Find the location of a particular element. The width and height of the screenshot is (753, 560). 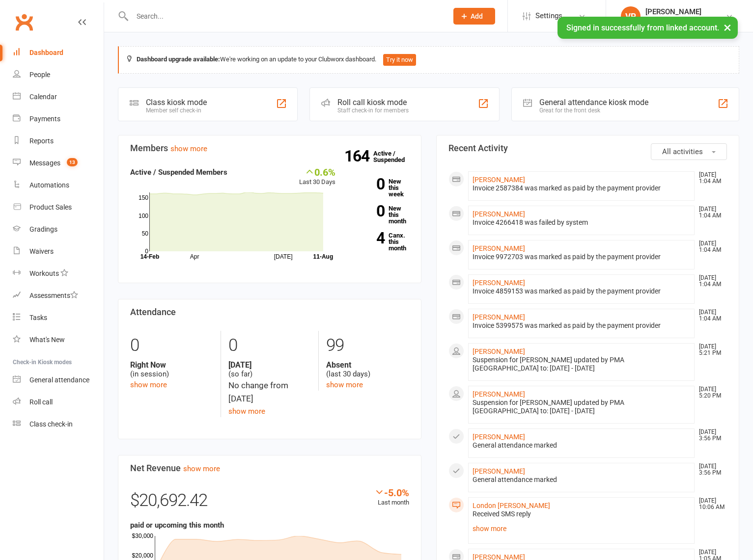

div: General attendance kiosk mode is located at coordinates (593, 102).